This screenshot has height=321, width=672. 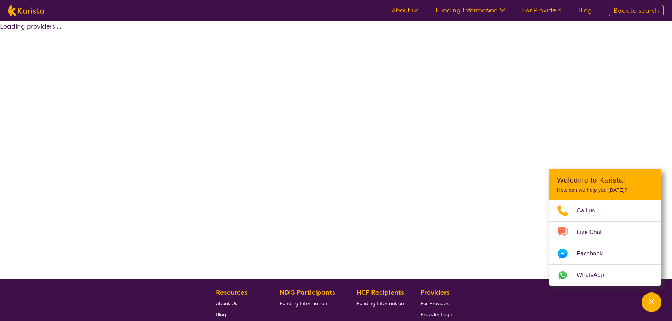 I want to click on span: Blog, so click(x=221, y=315).